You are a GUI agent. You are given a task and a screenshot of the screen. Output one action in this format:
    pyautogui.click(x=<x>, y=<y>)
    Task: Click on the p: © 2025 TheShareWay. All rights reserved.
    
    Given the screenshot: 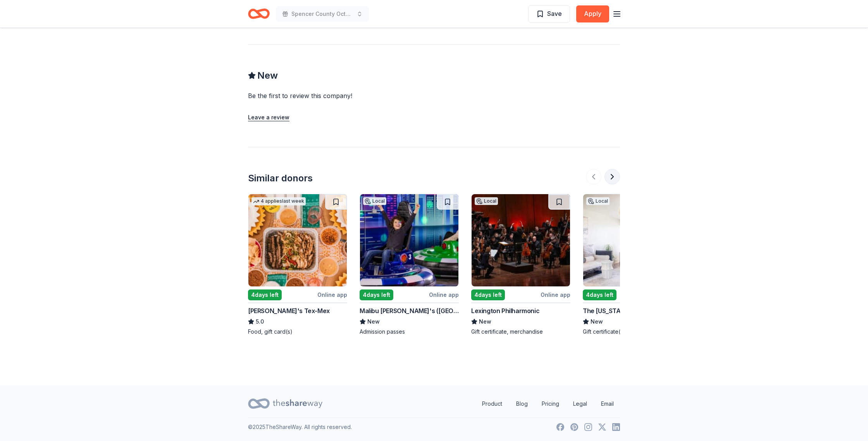 What is the action you would take?
    pyautogui.click(x=300, y=427)
    